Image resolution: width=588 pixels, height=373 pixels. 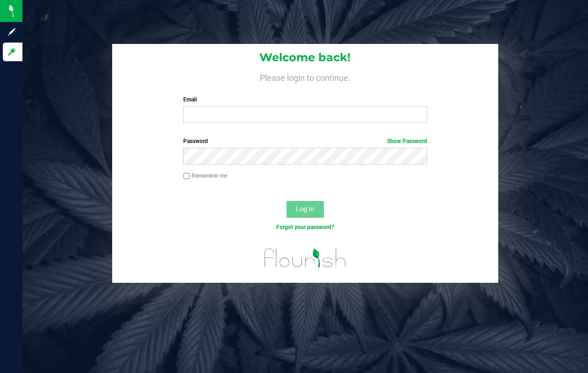 I want to click on label: Remember me, so click(x=205, y=176).